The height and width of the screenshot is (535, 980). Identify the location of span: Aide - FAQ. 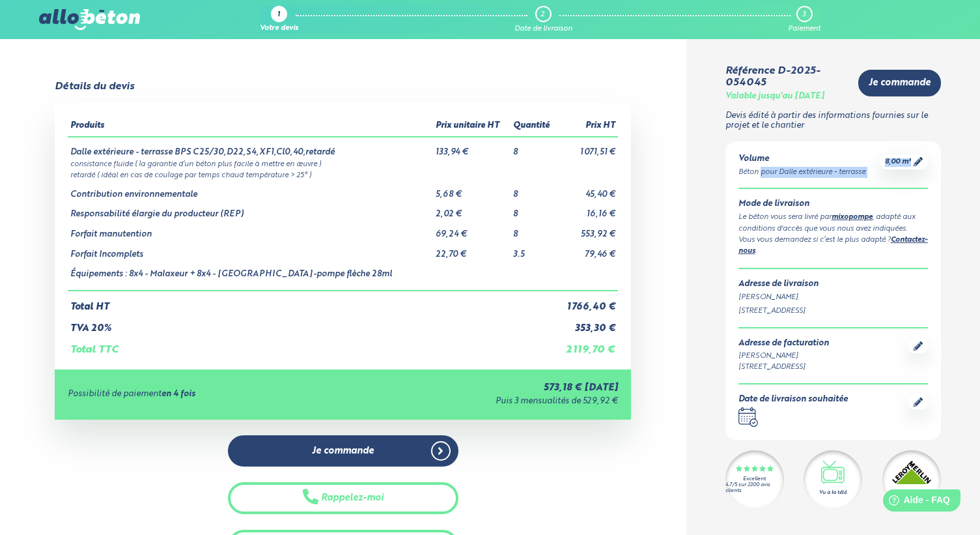
(63, 15).